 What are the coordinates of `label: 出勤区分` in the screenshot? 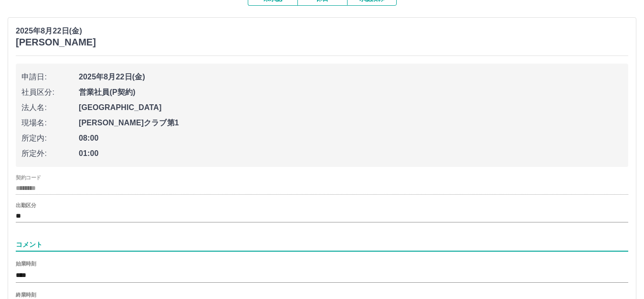 It's located at (26, 205).